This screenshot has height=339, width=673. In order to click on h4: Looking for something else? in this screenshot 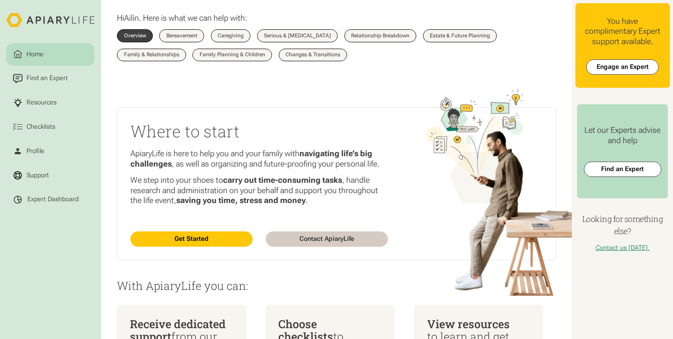, I will do `click(623, 225)`.